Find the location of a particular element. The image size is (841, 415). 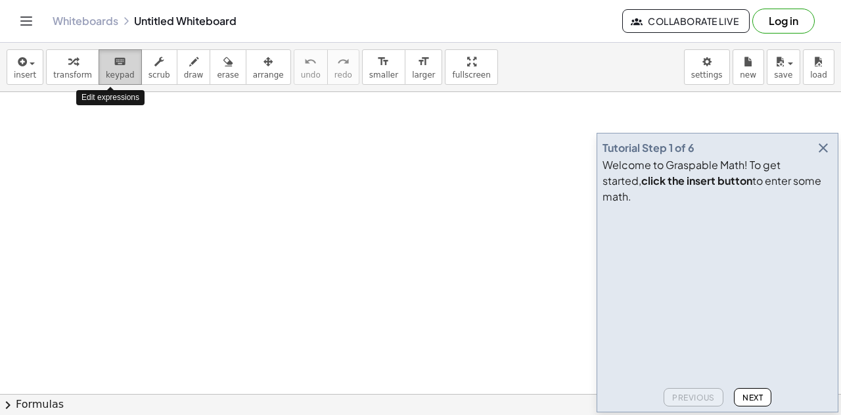

span: settings is located at coordinates (707, 75).